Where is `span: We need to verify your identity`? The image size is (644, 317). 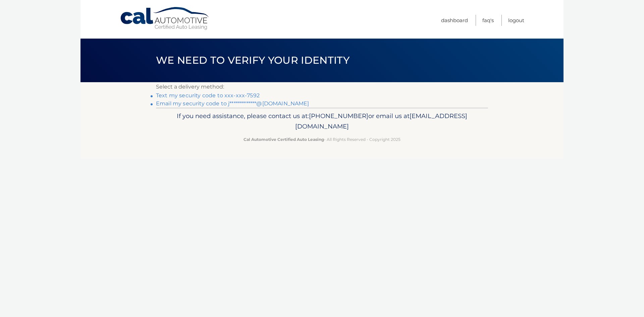 span: We need to verify your identity is located at coordinates (253, 60).